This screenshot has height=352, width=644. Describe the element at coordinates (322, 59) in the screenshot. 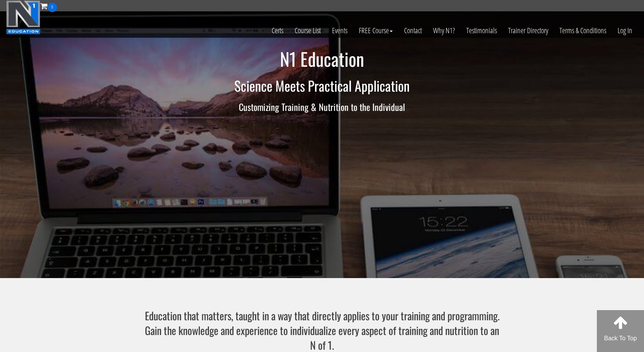

I see `h1: N1 Education` at that location.